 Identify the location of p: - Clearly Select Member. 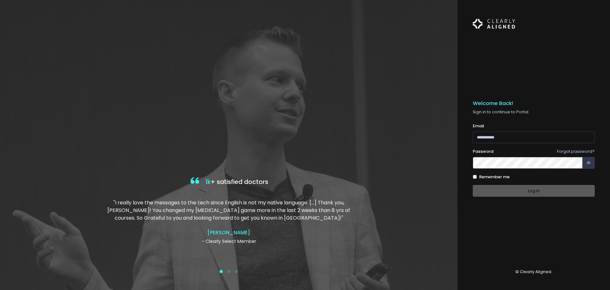
(229, 241).